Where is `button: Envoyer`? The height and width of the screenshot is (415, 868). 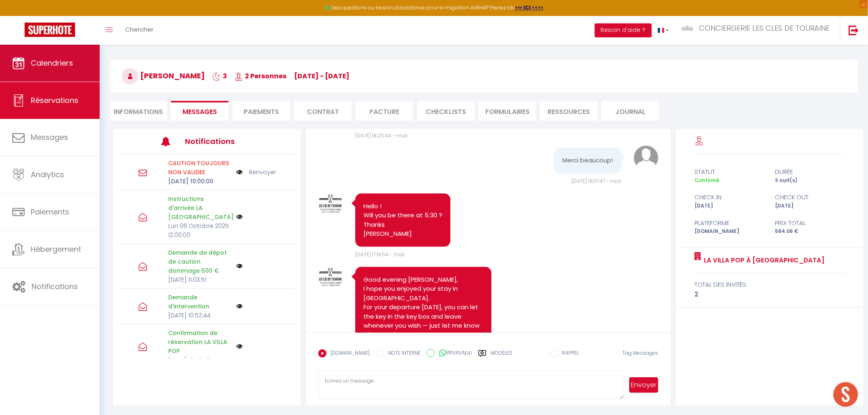
button: Envoyer is located at coordinates (644, 384).